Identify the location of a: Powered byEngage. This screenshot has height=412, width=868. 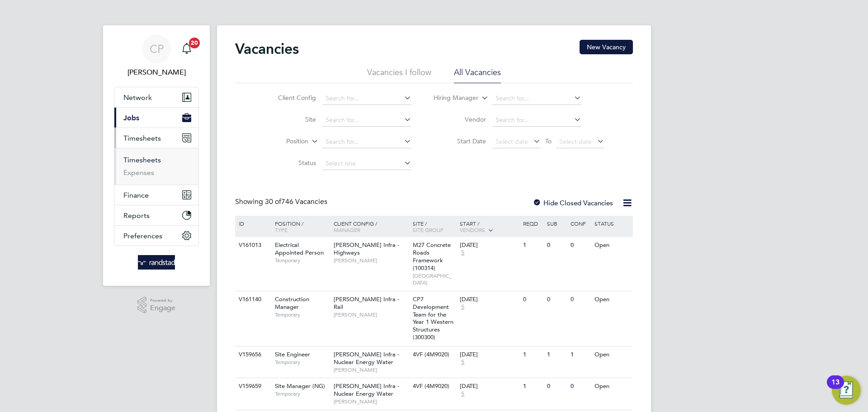
(156, 305).